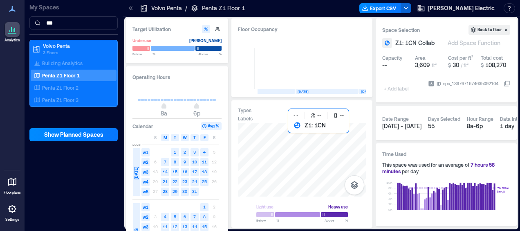  Describe the element at coordinates (62, 63) in the screenshot. I see `p: Building Analytics` at that location.